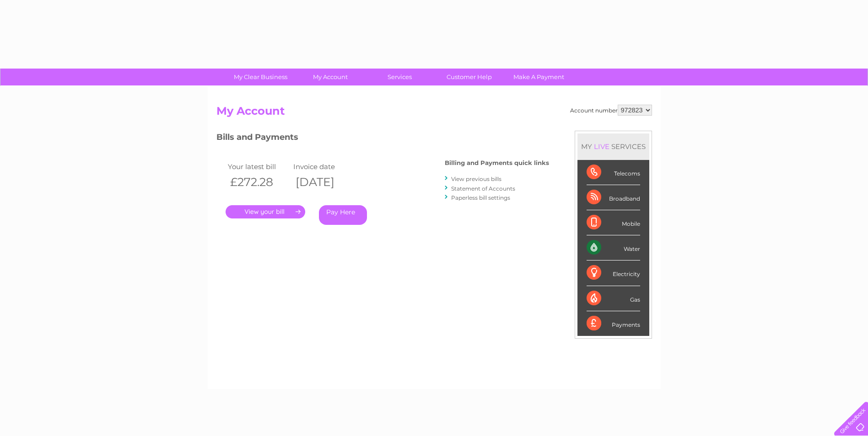 This screenshot has height=436, width=868. What do you see at coordinates (613, 273) in the screenshot?
I see `div: Electricity` at bounding box center [613, 273].